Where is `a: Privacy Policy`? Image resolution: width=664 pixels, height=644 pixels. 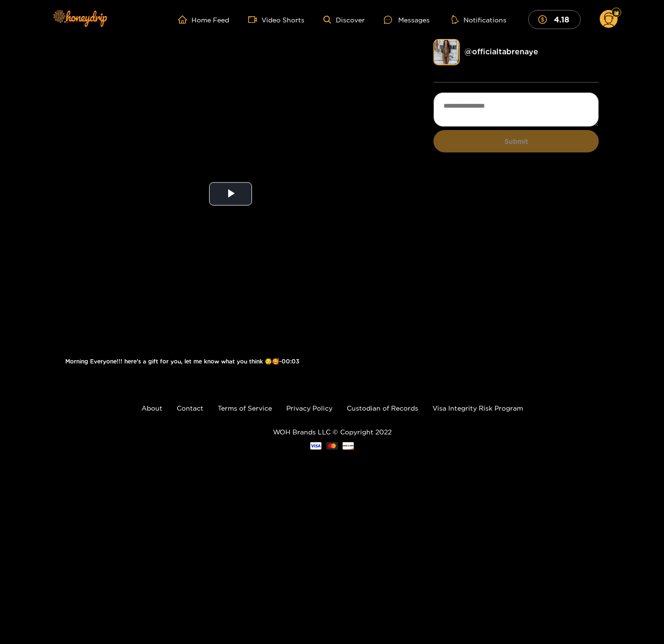
a: Privacy Policy is located at coordinates (309, 408).